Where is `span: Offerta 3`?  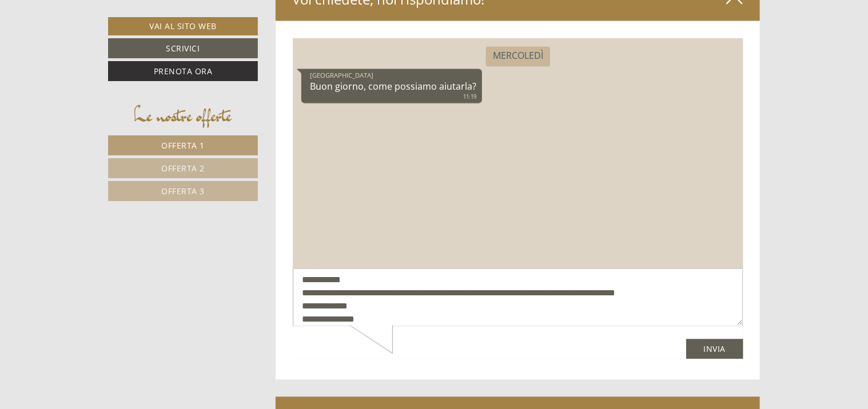 span: Offerta 3 is located at coordinates (183, 191).